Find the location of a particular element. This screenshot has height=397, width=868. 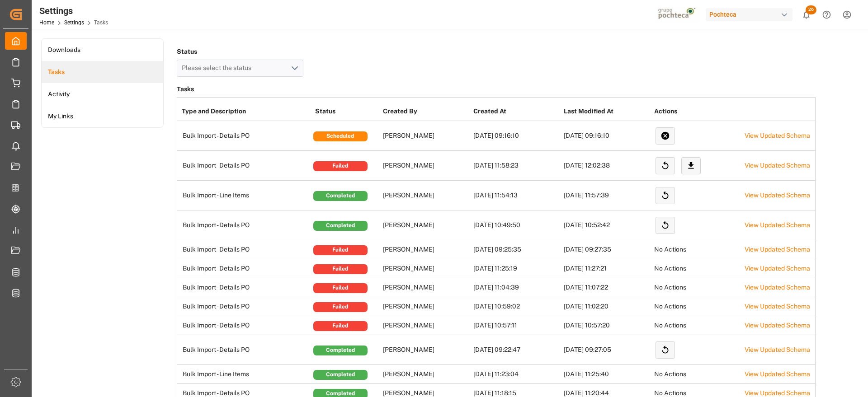

div: Pochteca is located at coordinates (749, 14).